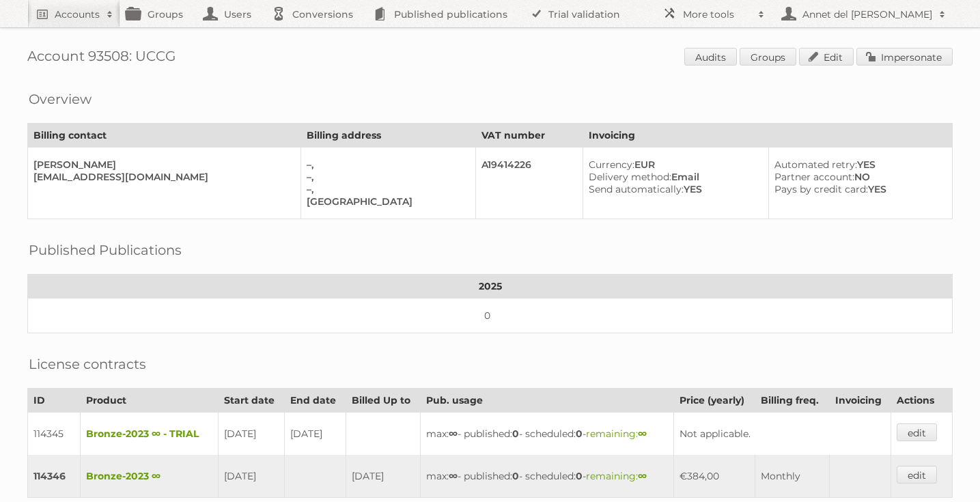  I want to click on th: Actions, so click(922, 400).